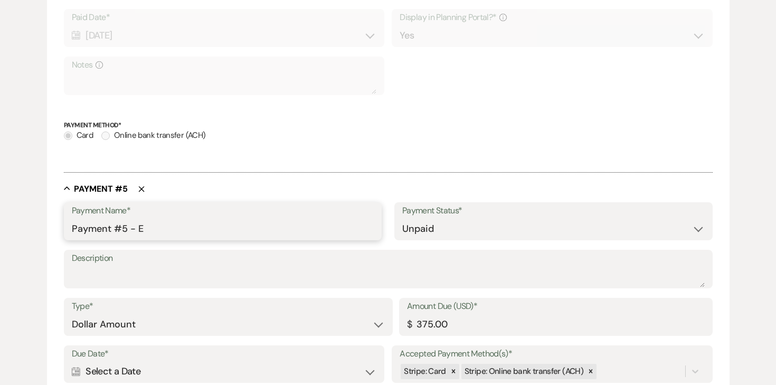 This screenshot has width=776, height=385. Describe the element at coordinates (153, 135) in the screenshot. I see `label: Online bank transfer (ACH)` at that location.